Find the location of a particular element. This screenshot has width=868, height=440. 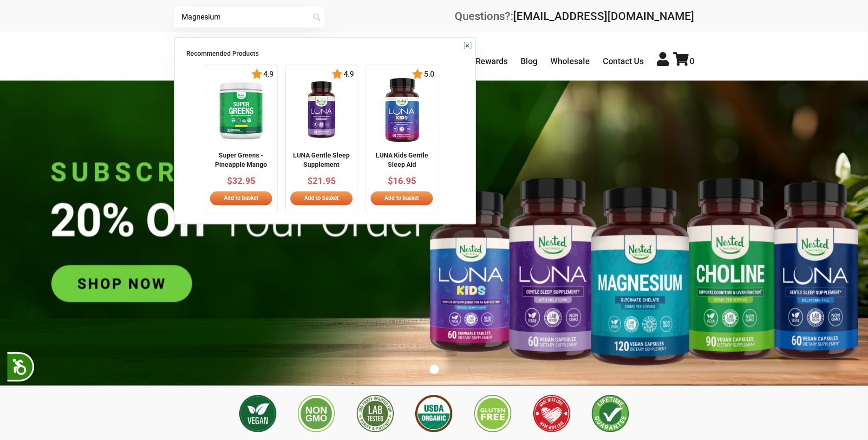

a: 0 is located at coordinates (684, 61).